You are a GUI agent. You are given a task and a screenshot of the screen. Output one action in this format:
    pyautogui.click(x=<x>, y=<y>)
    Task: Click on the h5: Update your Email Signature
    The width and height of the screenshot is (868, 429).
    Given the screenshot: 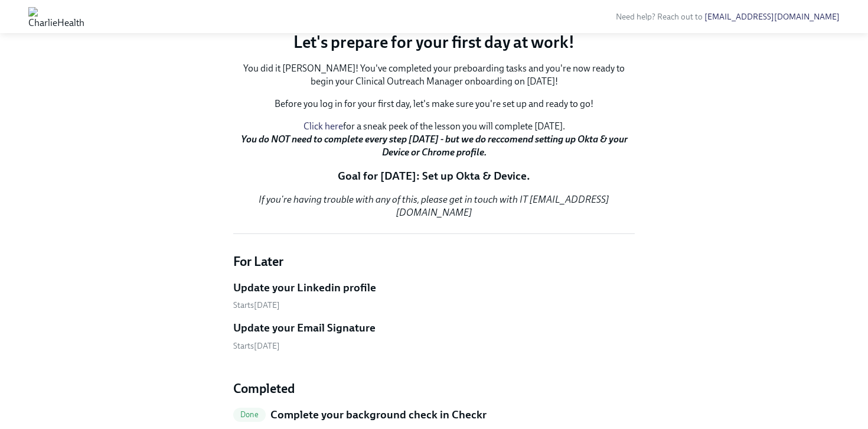 What is the action you would take?
    pyautogui.click(x=304, y=328)
    